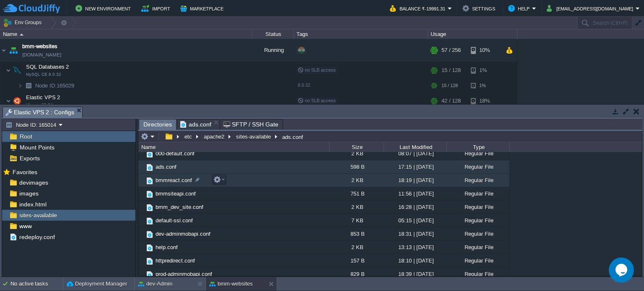 The image size is (644, 291). What do you see at coordinates (29, 194) in the screenshot?
I see `a: images` at bounding box center [29, 194].